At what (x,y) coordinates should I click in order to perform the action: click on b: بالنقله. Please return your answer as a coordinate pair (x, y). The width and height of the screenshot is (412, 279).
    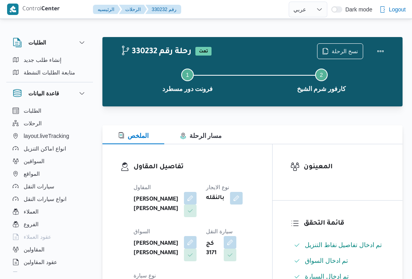
    Looking at the image, I should click on (215, 198).